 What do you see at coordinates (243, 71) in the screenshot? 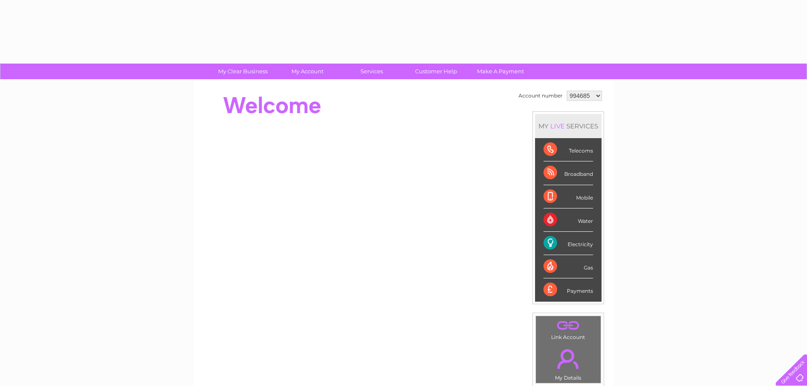
I see `a: My Clear Business` at bounding box center [243, 71].